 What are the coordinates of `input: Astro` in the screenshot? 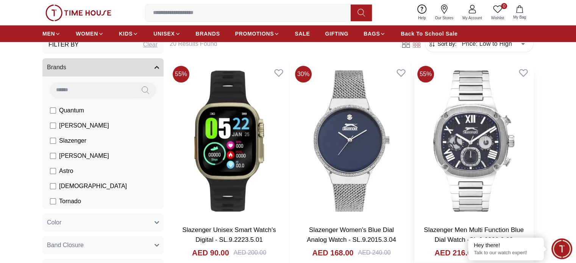 It's located at (53, 171).